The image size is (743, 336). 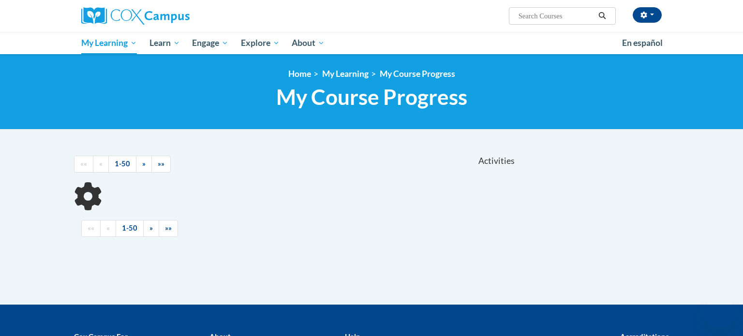 What do you see at coordinates (418, 74) in the screenshot?
I see `a: My Course Progress` at bounding box center [418, 74].